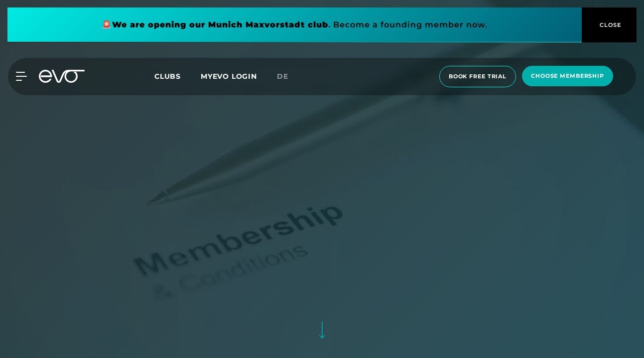 This screenshot has width=644, height=358. I want to click on span: de, so click(283, 76).